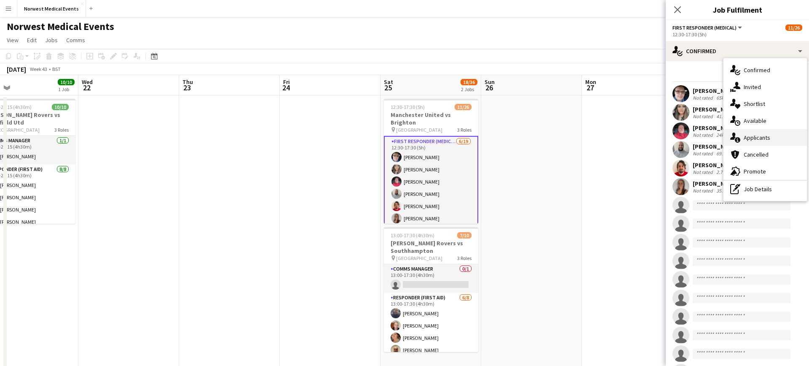 This screenshot has height=366, width=809. What do you see at coordinates (723, 97) in the screenshot?
I see `div: 65km` at bounding box center [723, 97].